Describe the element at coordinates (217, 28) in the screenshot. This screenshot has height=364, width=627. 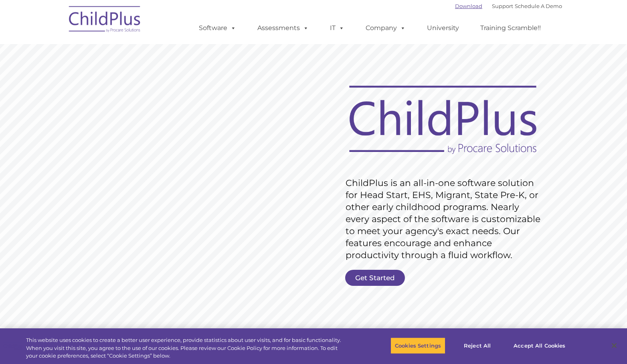
I see `a: Software` at that location.